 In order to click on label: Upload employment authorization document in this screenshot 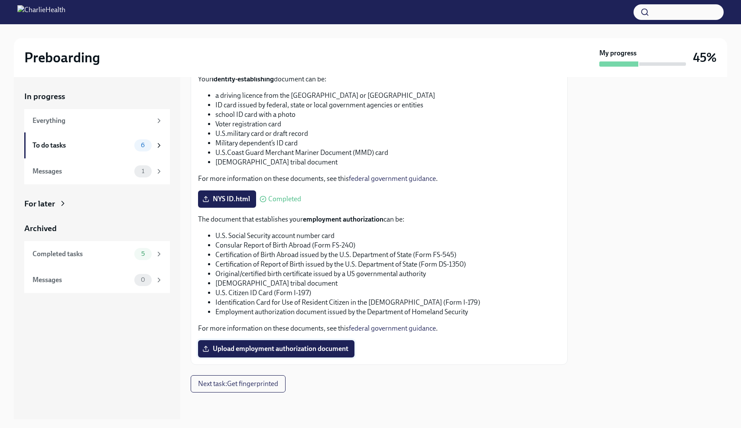, I will do `click(276, 349)`.